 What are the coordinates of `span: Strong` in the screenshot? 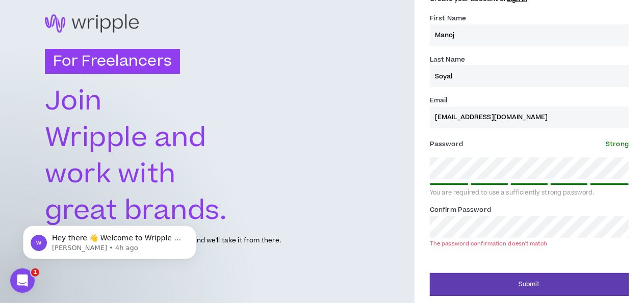 It's located at (617, 144).